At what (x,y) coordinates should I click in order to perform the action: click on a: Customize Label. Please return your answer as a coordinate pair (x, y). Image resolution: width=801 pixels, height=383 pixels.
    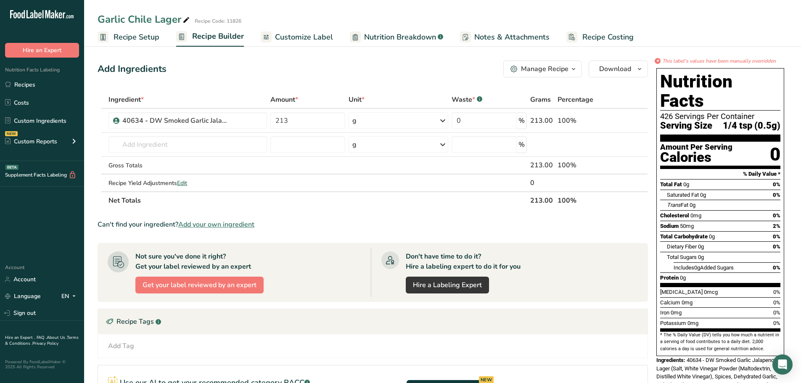
    Looking at the image, I should click on (297, 37).